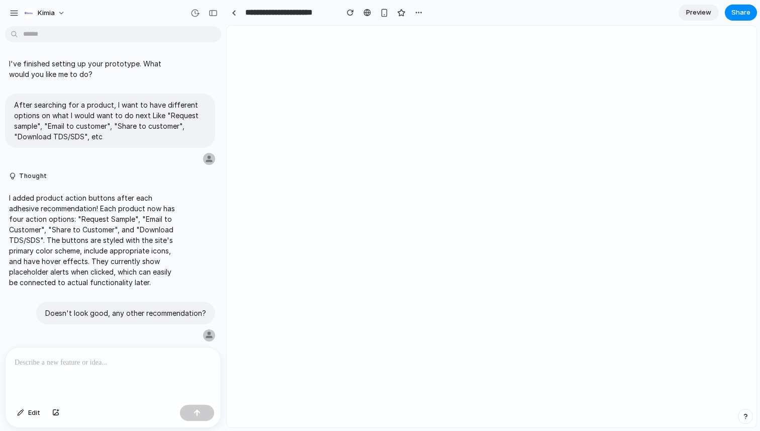 This screenshot has height=431, width=760. Describe the element at coordinates (699, 13) in the screenshot. I see `span: Preview` at that location.